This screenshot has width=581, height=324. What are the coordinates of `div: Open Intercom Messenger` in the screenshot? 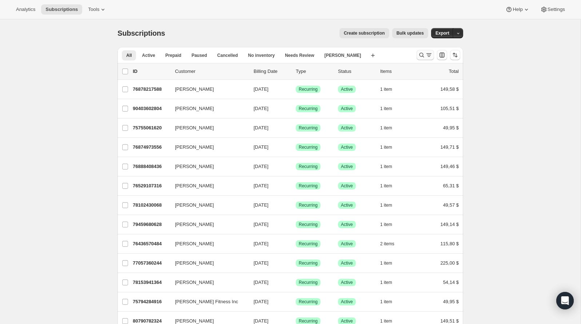 It's located at (565, 300).